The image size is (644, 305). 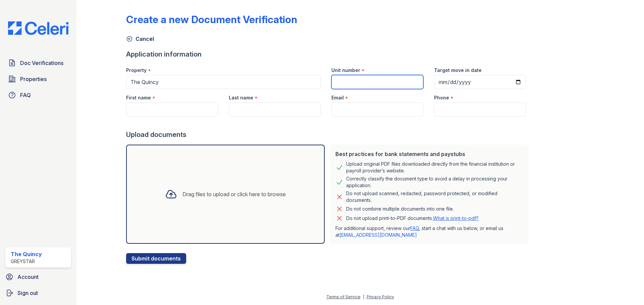 What do you see at coordinates (138, 98) in the screenshot?
I see `label: First name` at bounding box center [138, 98].